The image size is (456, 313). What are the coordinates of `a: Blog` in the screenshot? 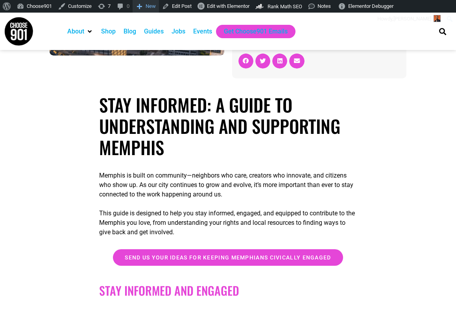 It's located at (130, 31).